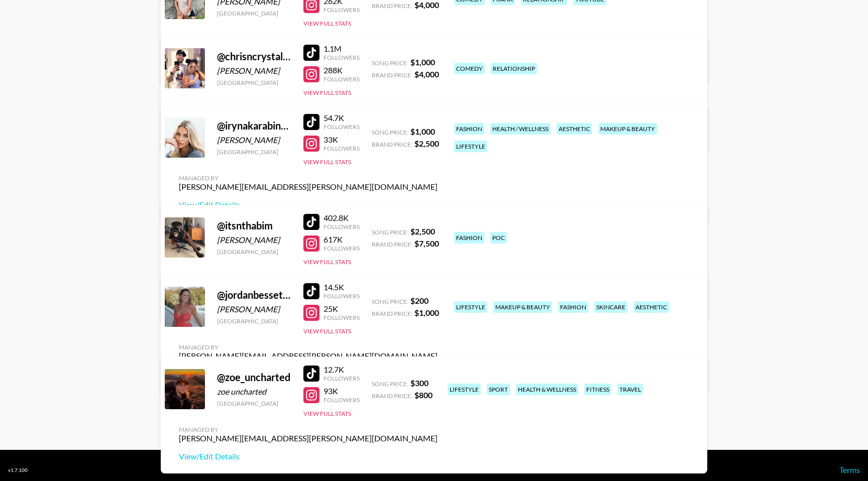 This screenshot has height=481, width=868. Describe the element at coordinates (499, 389) in the screenshot. I see `div: sport` at that location.